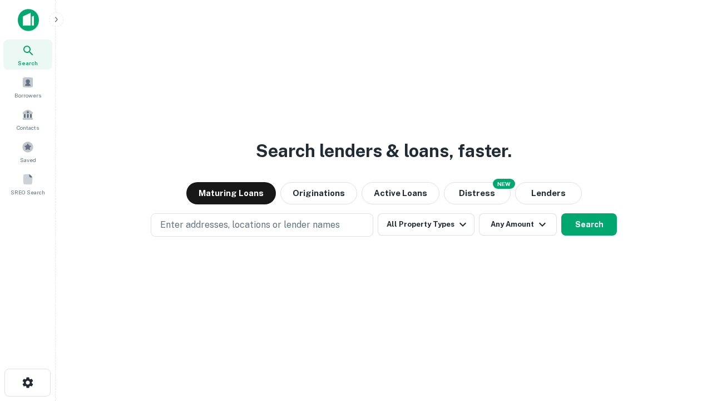 Image resolution: width=712 pixels, height=401 pixels. Describe the element at coordinates (28, 95) in the screenshot. I see `span: Borrowers` at that location.